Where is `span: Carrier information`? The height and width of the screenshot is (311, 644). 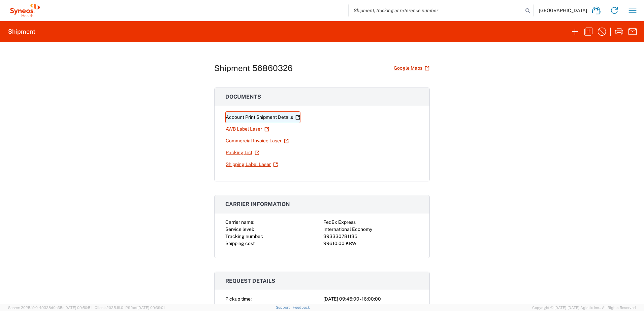
span: Carrier information is located at coordinates (258, 204).